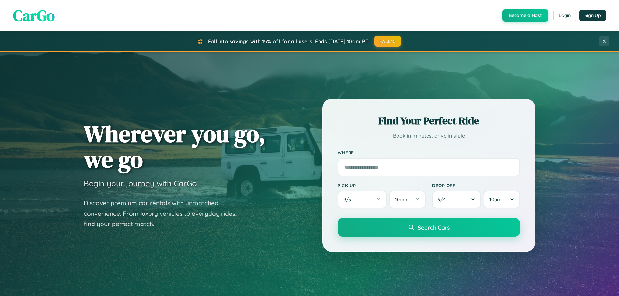  I want to click on button: Login, so click(565, 15).